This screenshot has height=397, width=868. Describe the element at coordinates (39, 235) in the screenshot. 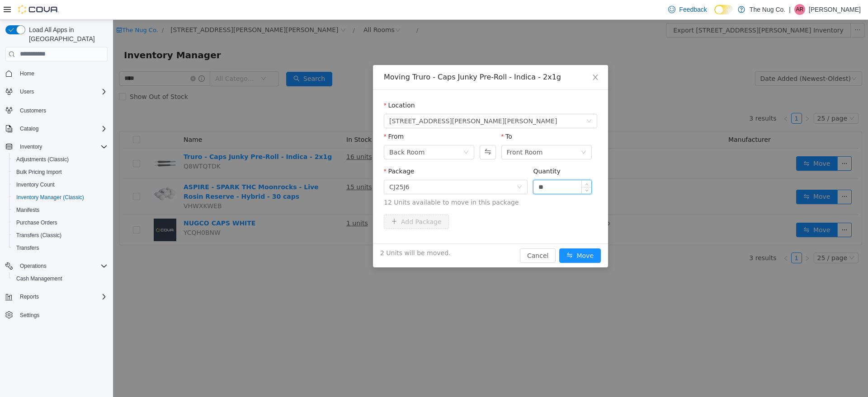

I see `a: Transfers (Classic)` at that location.